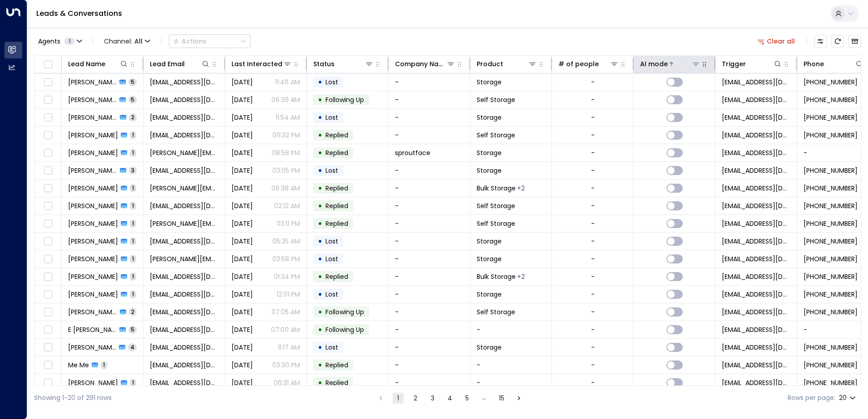 The width and height of the screenshot is (868, 419). What do you see at coordinates (332, 241) in the screenshot?
I see `span: Lost` at bounding box center [332, 241].